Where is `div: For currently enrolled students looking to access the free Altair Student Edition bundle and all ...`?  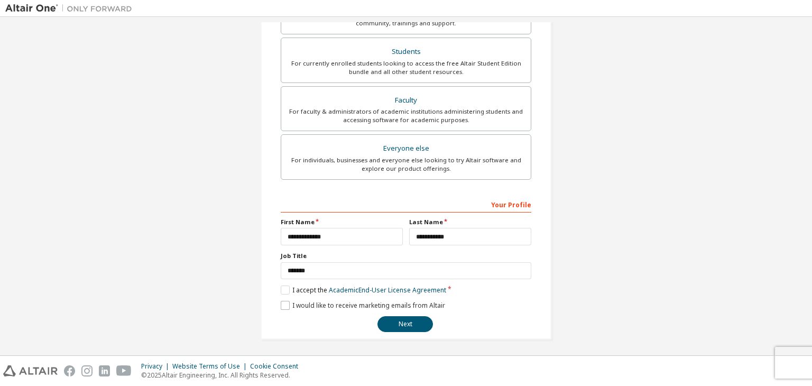 div: For currently enrolled students looking to access the free Altair Student Edition bundle and all ... is located at coordinates (406, 68).